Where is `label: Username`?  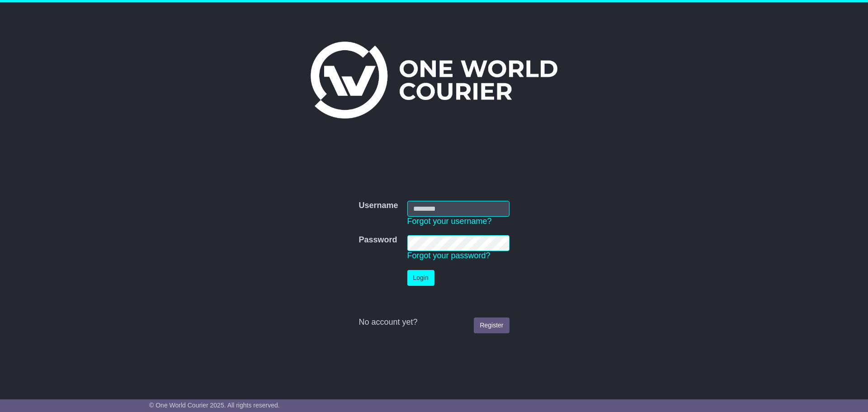
label: Username is located at coordinates (378, 206).